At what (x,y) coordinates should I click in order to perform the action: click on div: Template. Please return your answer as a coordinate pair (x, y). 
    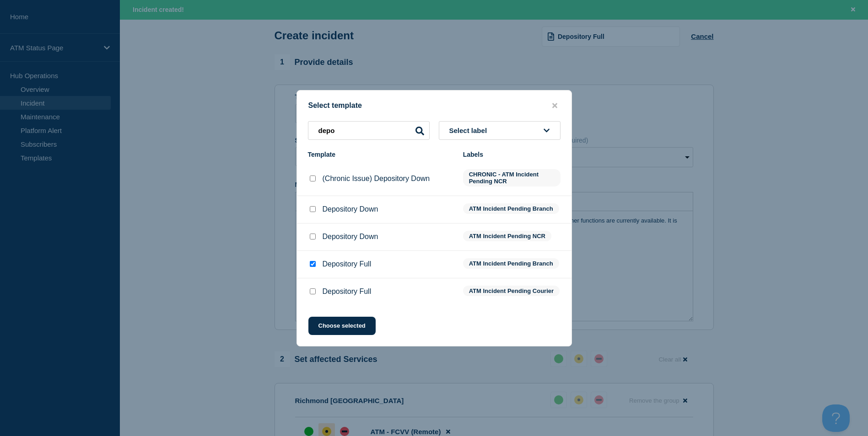
    Looking at the image, I should click on (381, 155).